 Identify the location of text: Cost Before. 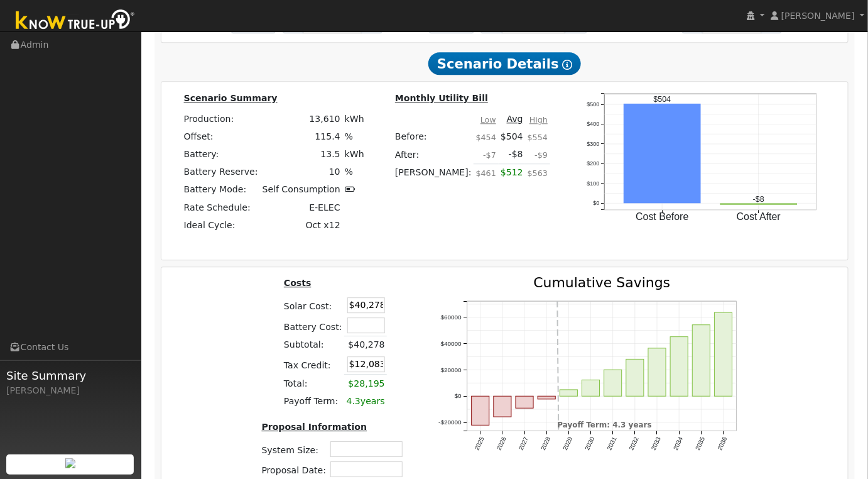
(662, 216).